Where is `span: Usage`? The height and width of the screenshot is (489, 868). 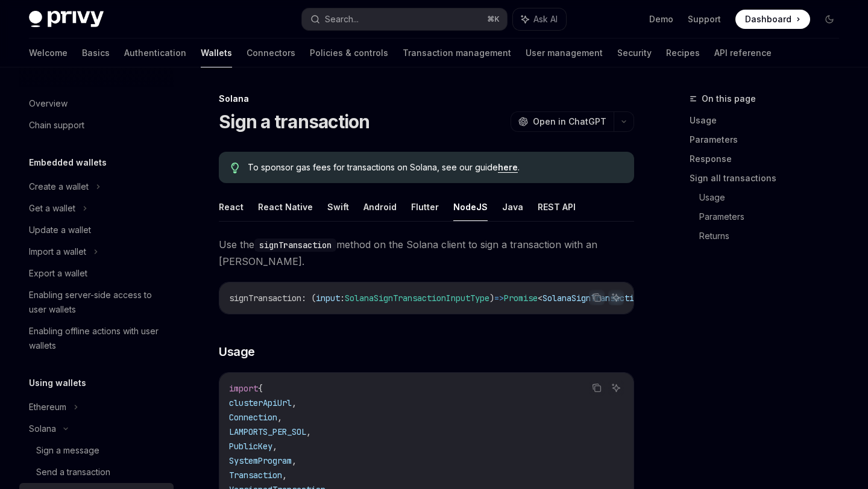 span: Usage is located at coordinates (237, 352).